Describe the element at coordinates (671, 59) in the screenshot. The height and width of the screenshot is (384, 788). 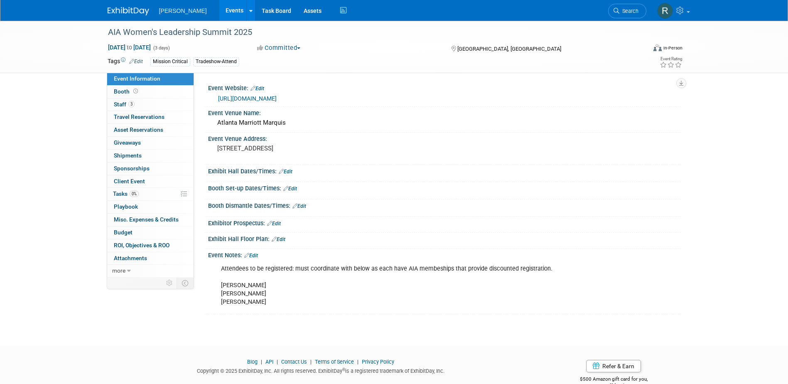
I see `div: Event Rating` at that location.